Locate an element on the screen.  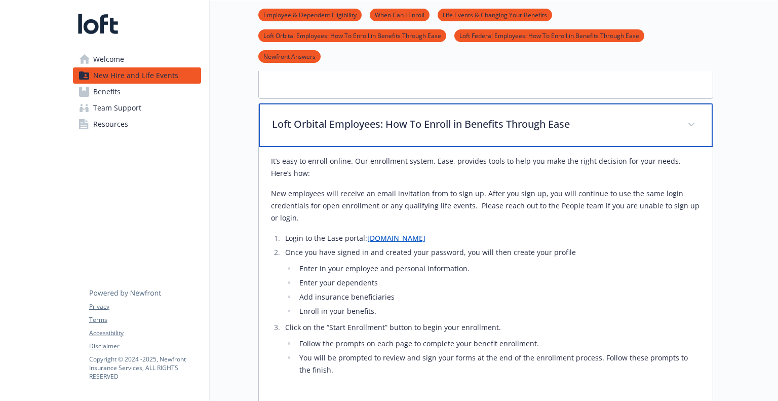
span: Welcome is located at coordinates (108, 59).